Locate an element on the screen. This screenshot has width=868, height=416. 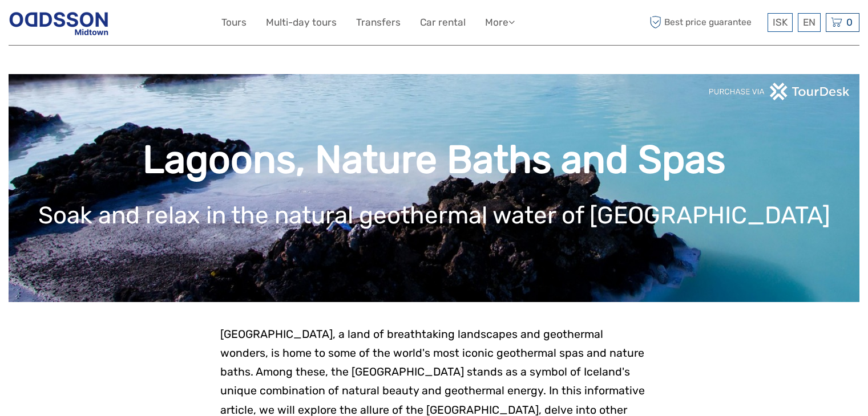
span: 0 is located at coordinates (849, 22).